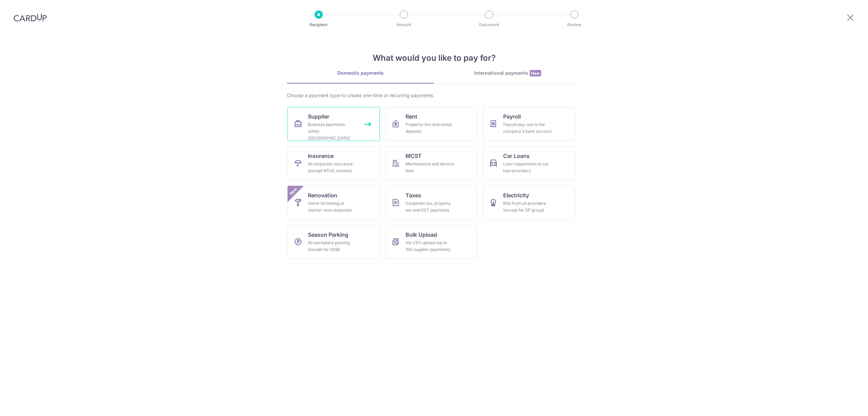  What do you see at coordinates (411, 117) in the screenshot?
I see `span: Rent` at bounding box center [411, 117].